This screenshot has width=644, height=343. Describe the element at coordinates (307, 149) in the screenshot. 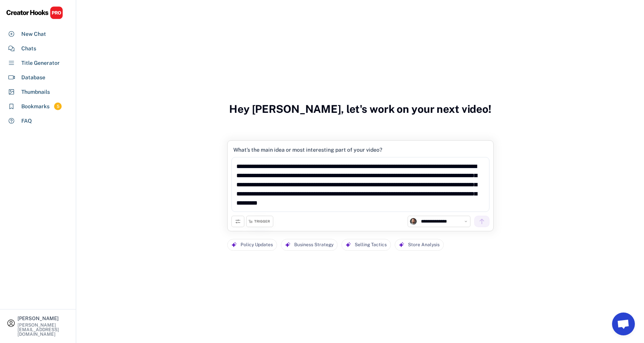

I see `div: What’s the main idea or most interesting part of your video?` at that location.